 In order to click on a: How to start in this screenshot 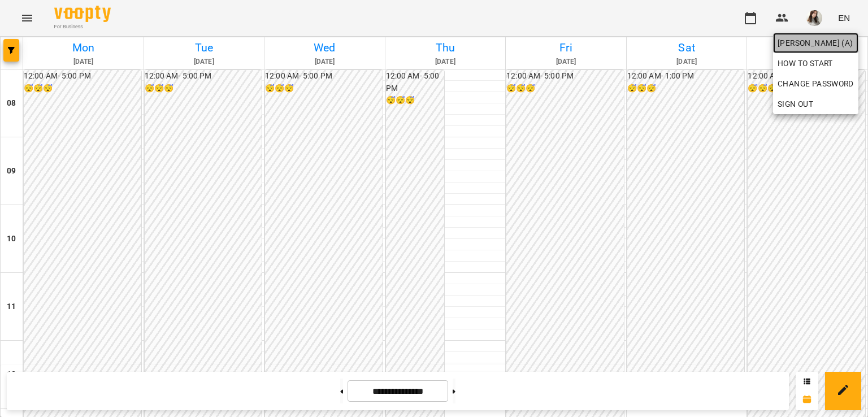, I will do `click(805, 63)`.